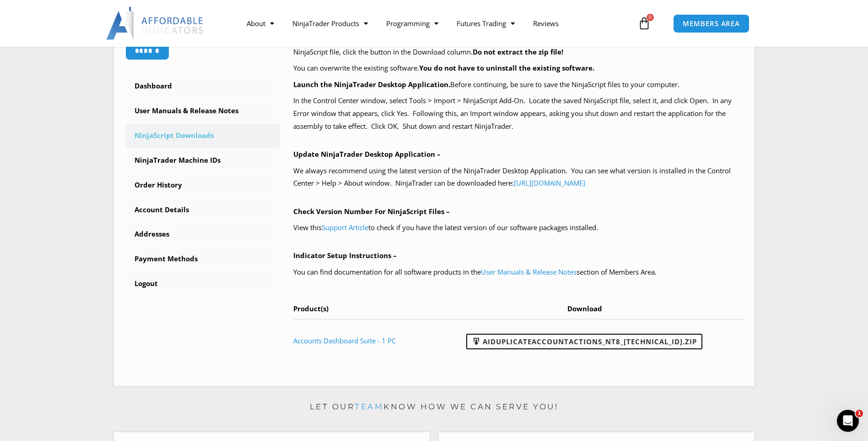 This screenshot has width=868, height=441. I want to click on b: Launch the NinjaTrader Desktop Application., so click(371, 84).